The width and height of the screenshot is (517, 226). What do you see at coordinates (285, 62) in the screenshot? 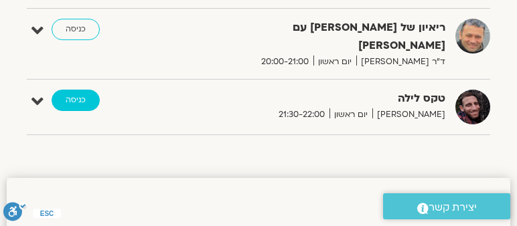
I see `span: 20:00-21:00` at bounding box center [285, 62].